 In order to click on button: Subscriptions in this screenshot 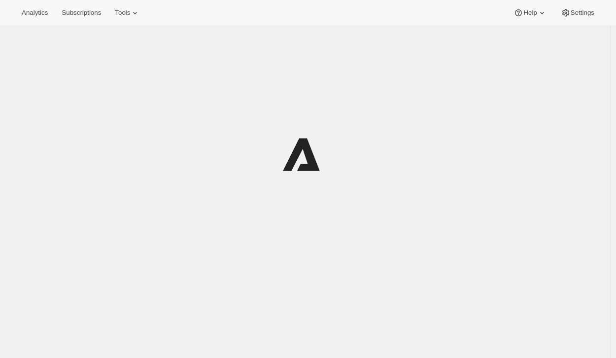, I will do `click(81, 13)`.